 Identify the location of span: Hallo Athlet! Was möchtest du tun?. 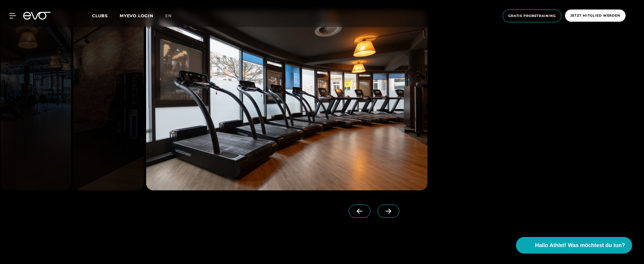
(580, 245).